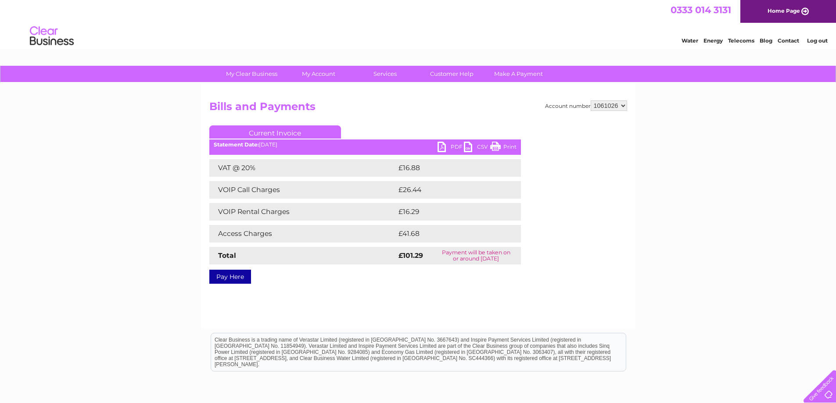 This screenshot has height=403, width=836. I want to click on a: My Clear Business, so click(251, 74).